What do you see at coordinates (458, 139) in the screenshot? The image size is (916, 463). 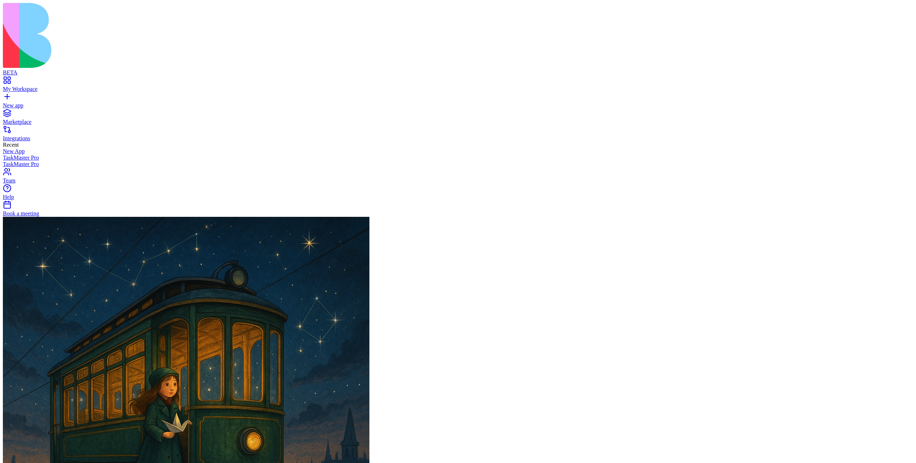 I see `div: Integrations` at bounding box center [458, 139].